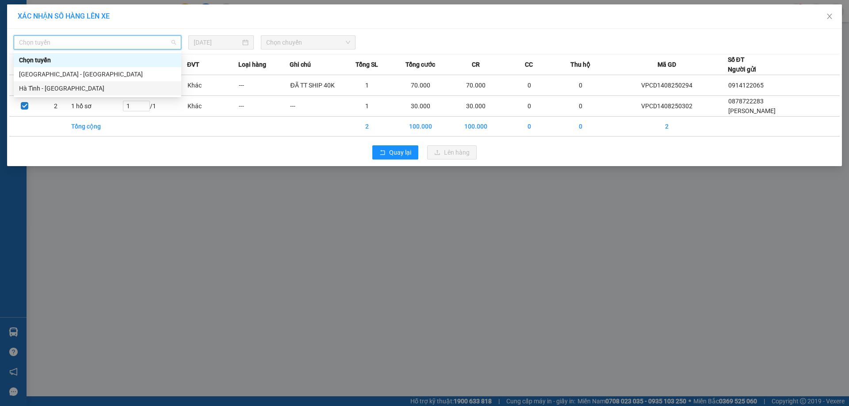 The height and width of the screenshot is (406, 849). What do you see at coordinates (367, 65) in the screenshot?
I see `span: Tổng SL` at bounding box center [367, 65].